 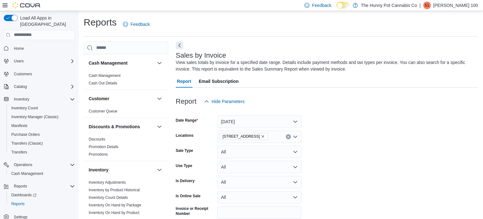 I want to click on a: Inventory Manager (Classic), so click(x=35, y=117).